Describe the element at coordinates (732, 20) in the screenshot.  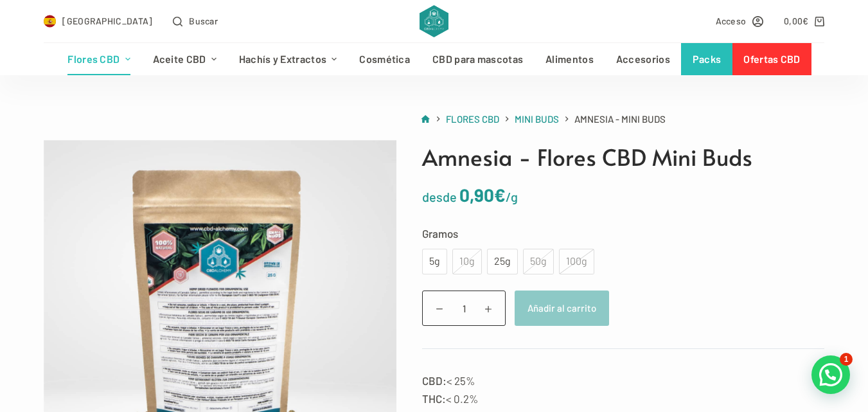
I see `span: Acceso` at that location.